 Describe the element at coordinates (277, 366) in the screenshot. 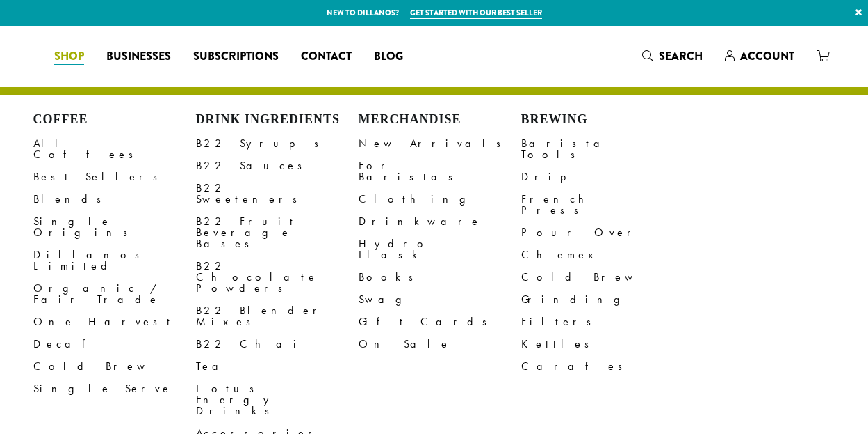

I see `a: Tea` at that location.